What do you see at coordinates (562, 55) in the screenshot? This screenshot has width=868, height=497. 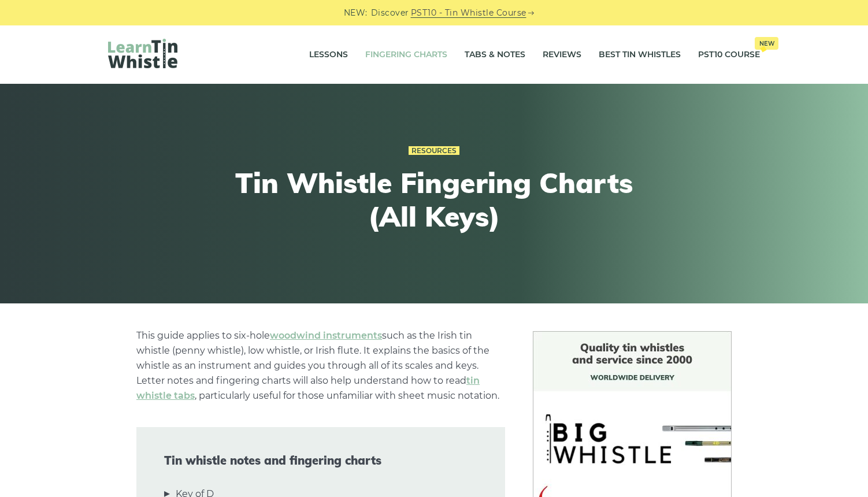 I see `a: Reviews` at bounding box center [562, 55].